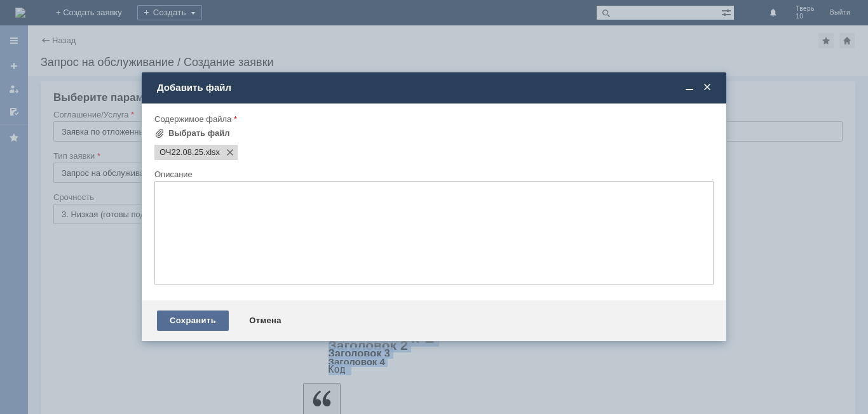 Image resolution: width=868 pixels, height=414 pixels. Describe the element at coordinates (435, 87) in the screenshot. I see `div: Добавить файл` at that location.